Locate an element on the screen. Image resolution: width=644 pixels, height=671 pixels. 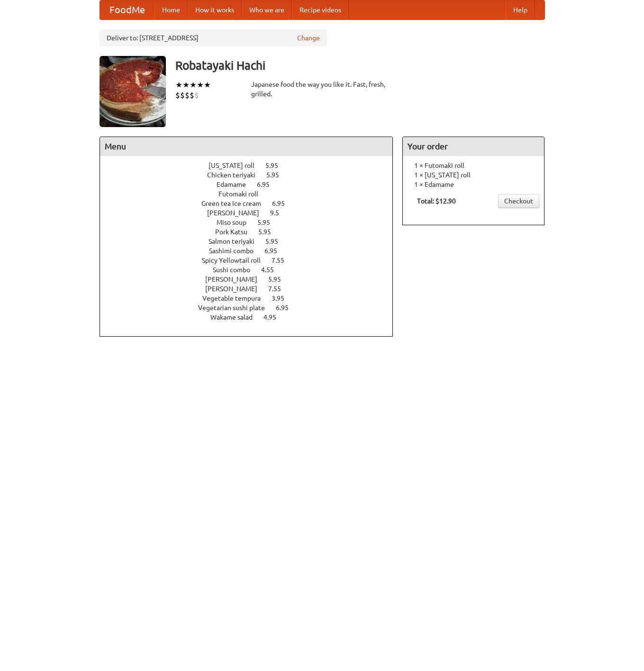
a: Green tea ice cream 6.95 is located at coordinates (251, 203).